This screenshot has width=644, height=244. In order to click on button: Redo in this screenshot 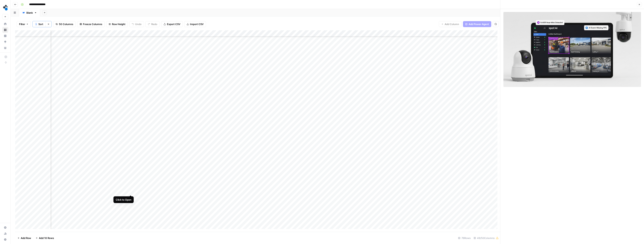, I will do `click(153, 24)`.